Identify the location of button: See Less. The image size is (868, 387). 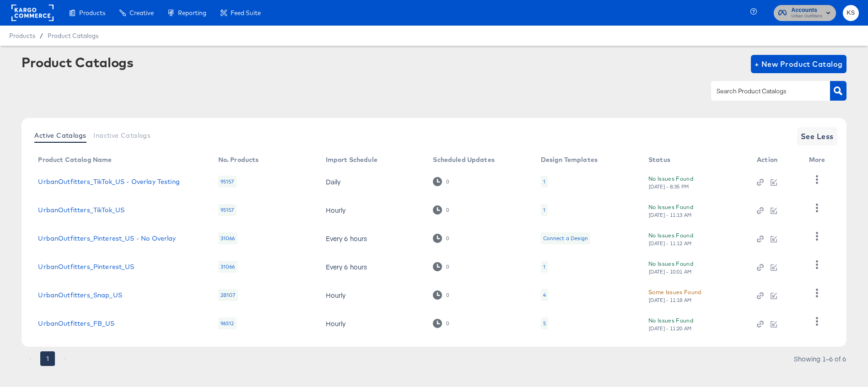
(818, 136).